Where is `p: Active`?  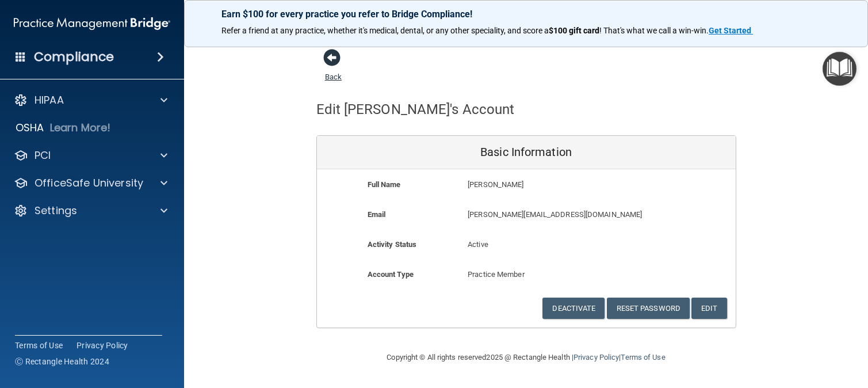 p: Active is located at coordinates (526, 245).